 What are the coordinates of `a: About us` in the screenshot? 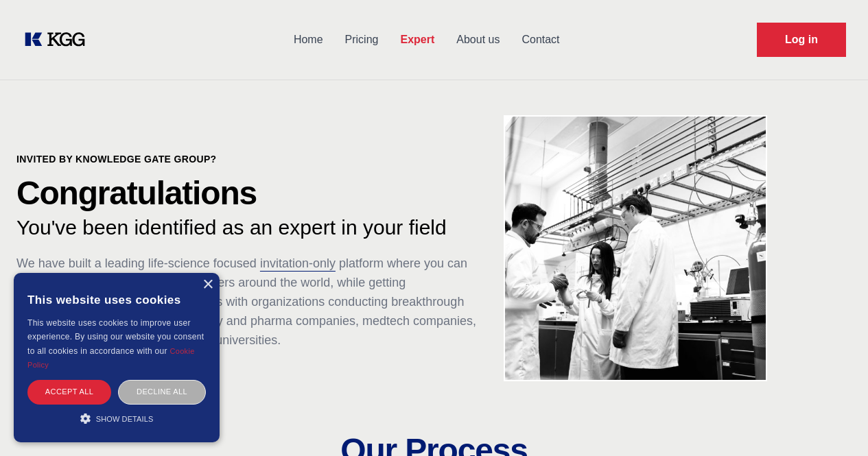 It's located at (478, 40).